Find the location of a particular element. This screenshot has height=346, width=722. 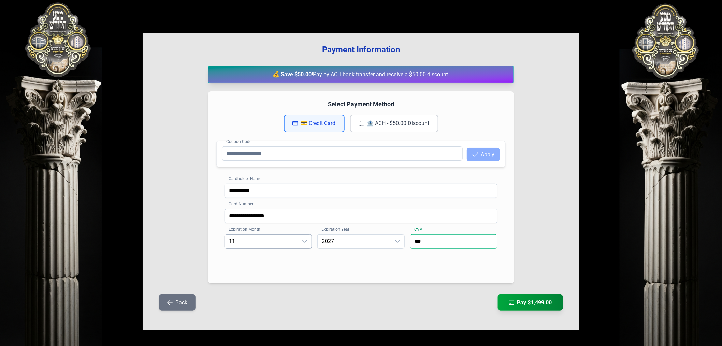

button: Pay $1,499.00 is located at coordinates (531, 302).